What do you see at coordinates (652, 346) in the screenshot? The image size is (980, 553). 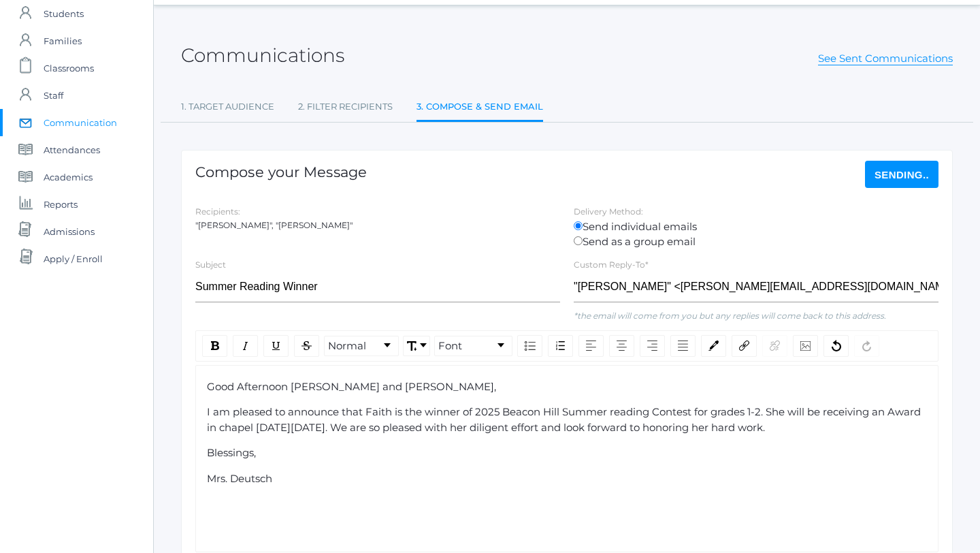 I see `div: Right` at bounding box center [652, 346].